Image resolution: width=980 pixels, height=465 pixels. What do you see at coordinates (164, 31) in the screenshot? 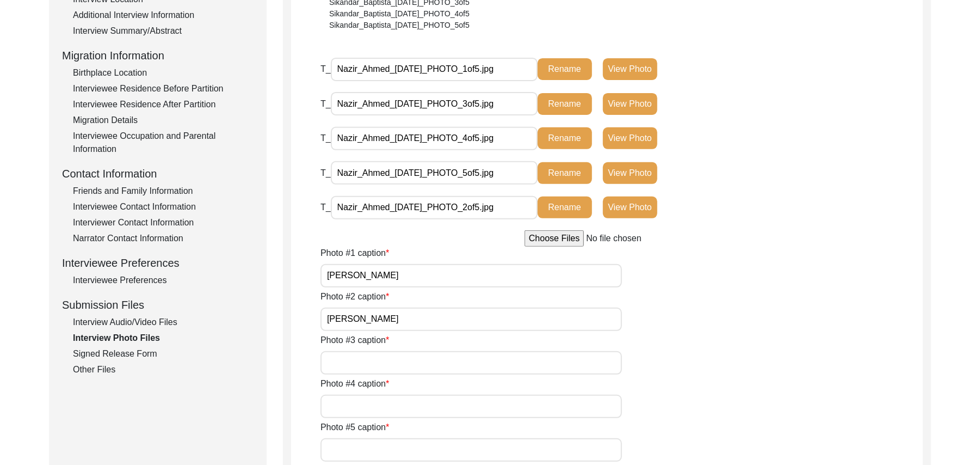
I see `div: Interview Summary/Abstract` at bounding box center [164, 31].